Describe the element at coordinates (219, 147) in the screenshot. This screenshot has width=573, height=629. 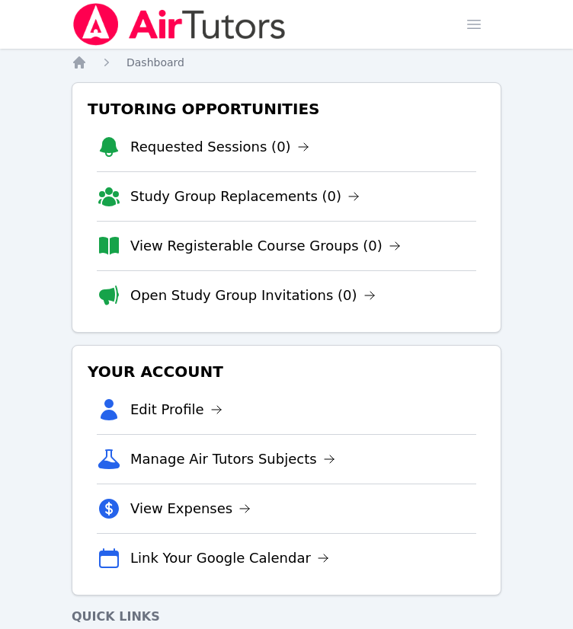
I see `a: Requested Sessions (0)` at that location.